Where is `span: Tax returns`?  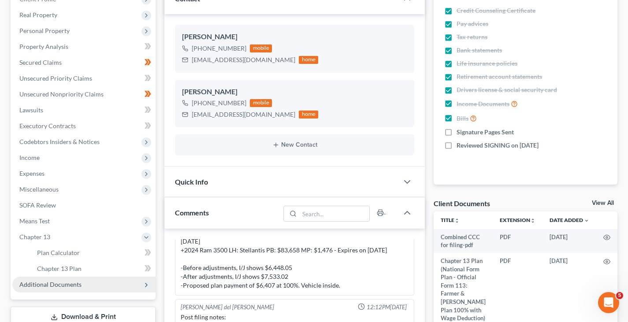 span: Tax returns is located at coordinates (472, 37).